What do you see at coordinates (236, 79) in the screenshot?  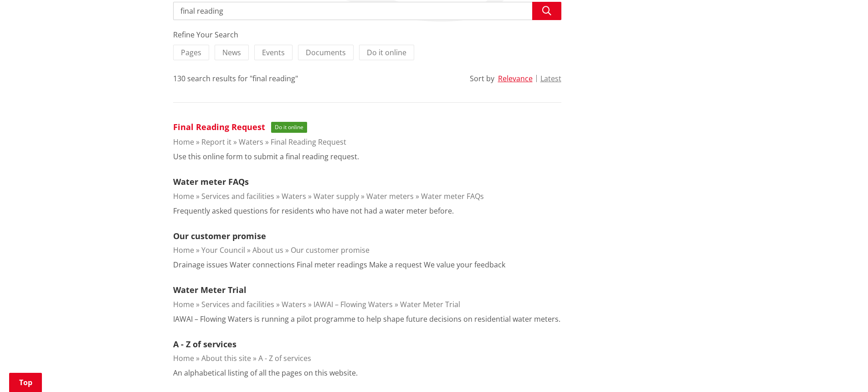 I see `div: 130 search results for "final reading"` at bounding box center [236, 79].